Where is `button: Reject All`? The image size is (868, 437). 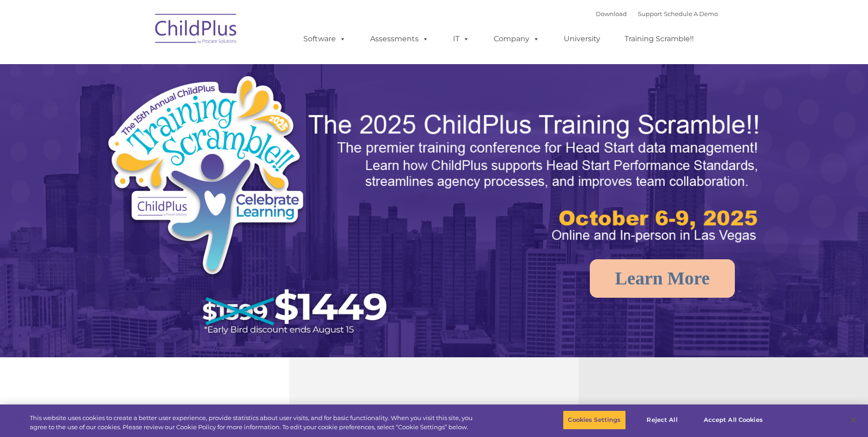 button: Reject All is located at coordinates (662, 420).